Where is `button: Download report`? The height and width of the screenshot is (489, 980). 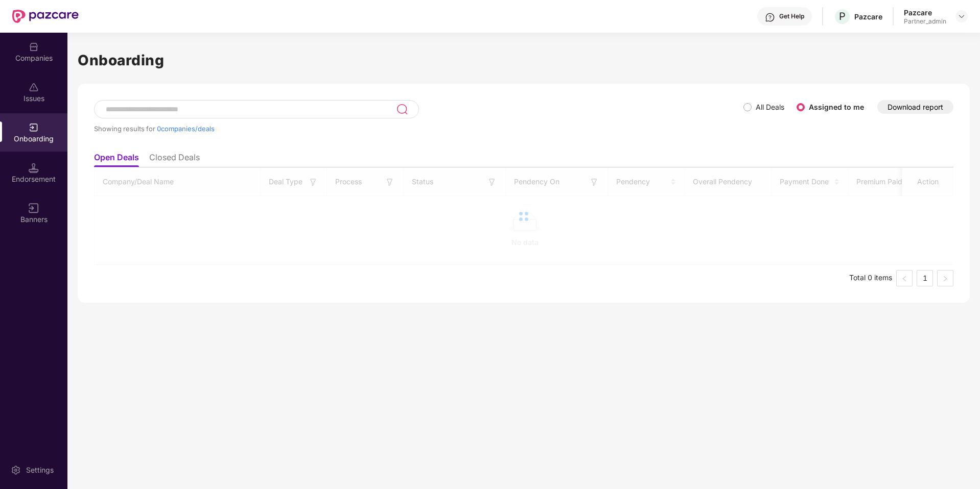
button: Download report is located at coordinates (915, 107).